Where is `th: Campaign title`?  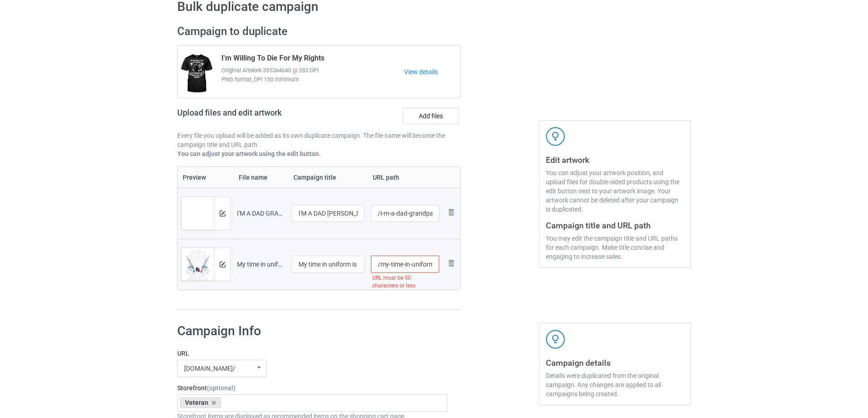 th: Campaign title is located at coordinates (328, 178).